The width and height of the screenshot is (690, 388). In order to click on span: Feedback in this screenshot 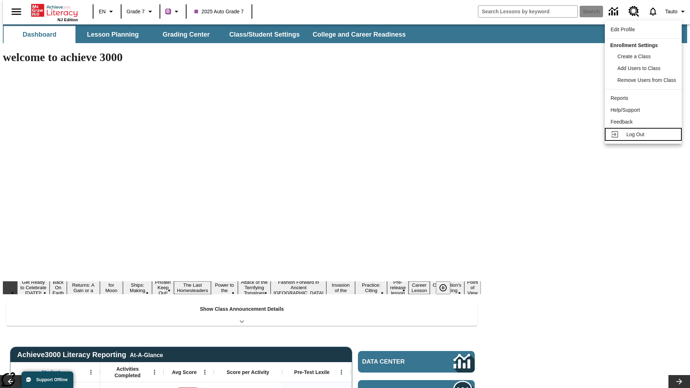, I will do `click(621, 122)`.